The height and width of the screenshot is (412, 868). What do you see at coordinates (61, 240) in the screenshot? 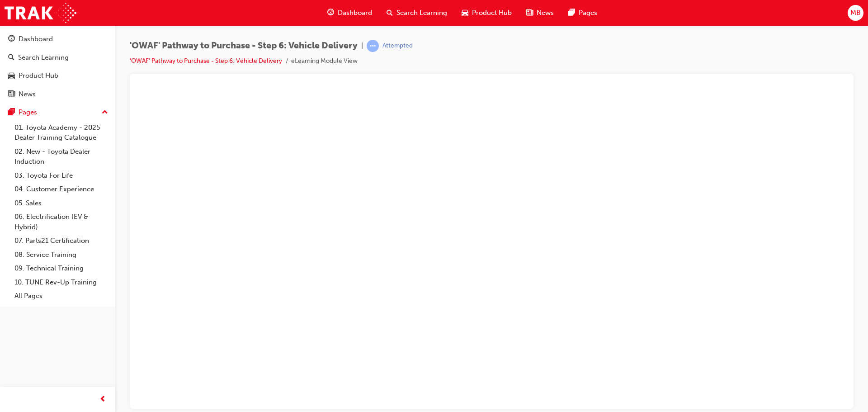
I see `a: 07. Parts21 Certification` at bounding box center [61, 240].